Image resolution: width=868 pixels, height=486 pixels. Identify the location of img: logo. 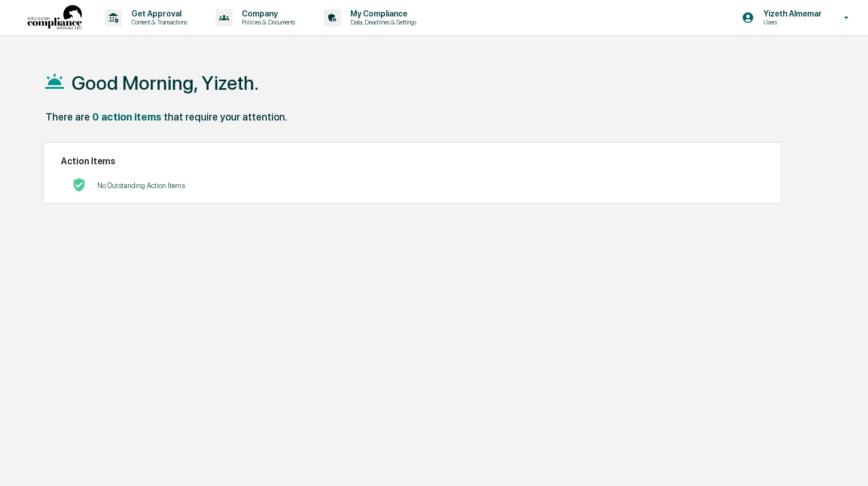
(54, 17).